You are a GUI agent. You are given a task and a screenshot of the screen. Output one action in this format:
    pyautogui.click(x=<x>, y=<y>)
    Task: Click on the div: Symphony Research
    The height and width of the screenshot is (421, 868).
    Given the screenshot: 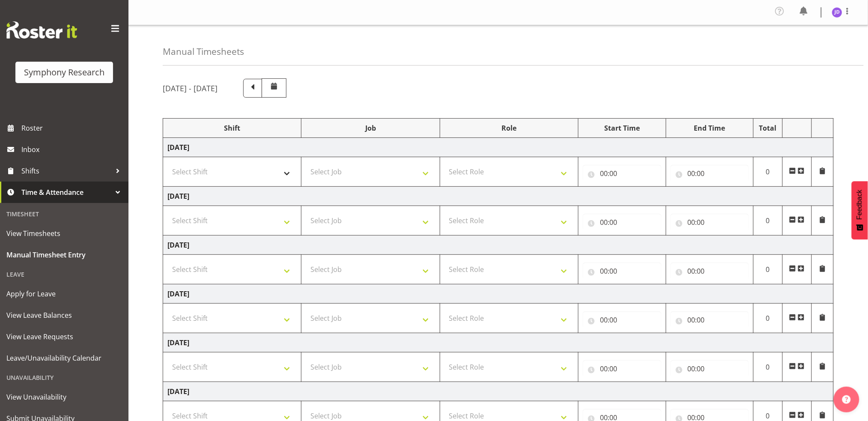 What is the action you would take?
    pyautogui.click(x=65, y=73)
    